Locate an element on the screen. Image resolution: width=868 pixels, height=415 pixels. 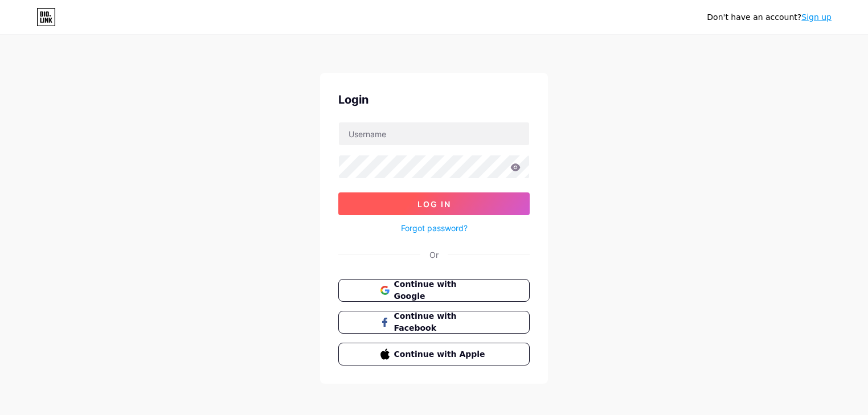
div: Don't have an account? is located at coordinates (769, 17).